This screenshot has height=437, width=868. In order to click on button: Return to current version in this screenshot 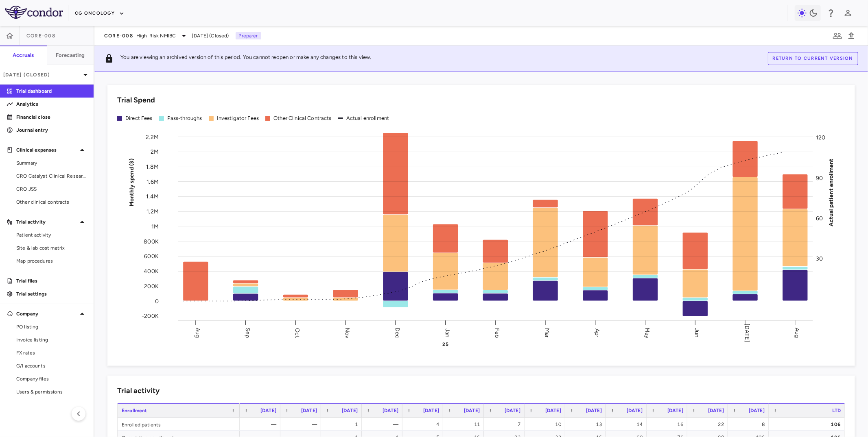, I will do `click(813, 59)`.